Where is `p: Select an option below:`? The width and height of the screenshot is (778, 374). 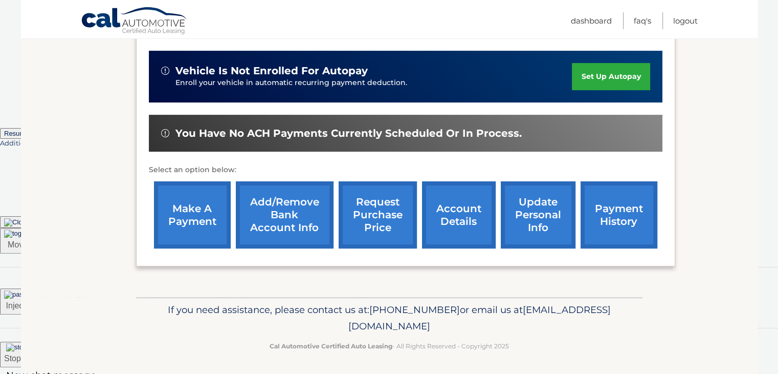
p: Select an option below: is located at coordinates (406, 170).